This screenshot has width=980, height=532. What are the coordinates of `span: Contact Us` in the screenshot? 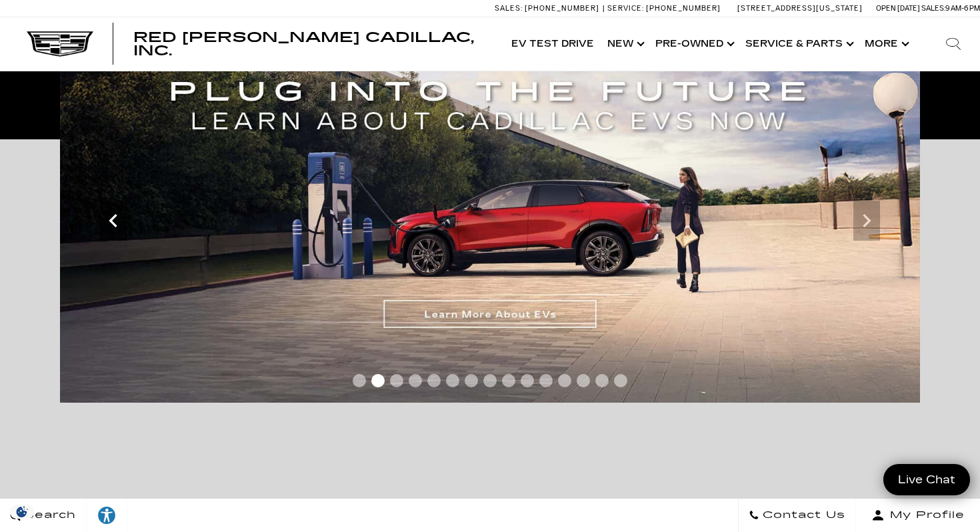 It's located at (802, 515).